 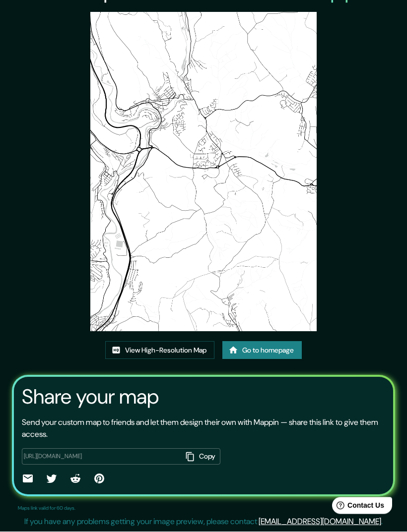 What do you see at coordinates (204, 522) in the screenshot?
I see `p: If you have any problems getting your image preview, please contact .` at bounding box center [204, 522].